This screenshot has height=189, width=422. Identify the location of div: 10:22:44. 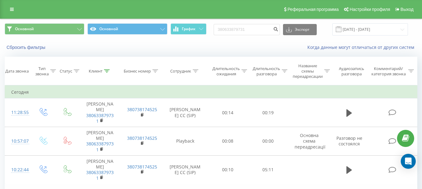
(18, 170).